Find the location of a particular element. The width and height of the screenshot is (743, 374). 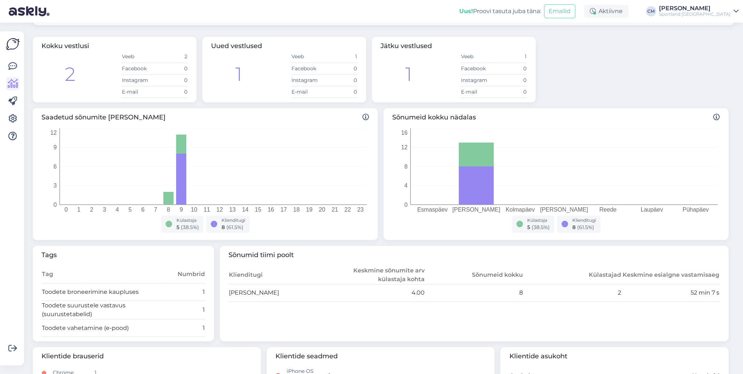

tspan: 7 is located at coordinates (155, 209).